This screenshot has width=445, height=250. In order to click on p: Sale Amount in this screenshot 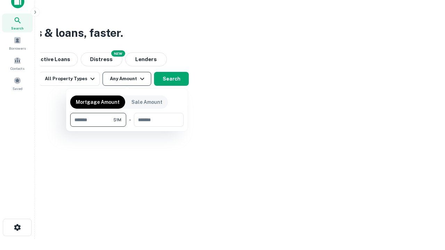, I will do `click(147, 102)`.